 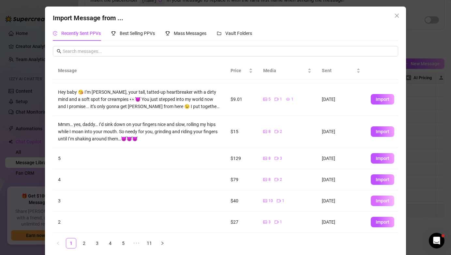 What do you see at coordinates (139, 132) in the screenshot?
I see `div: Mmm… yes, daddy… I’d sink down on your fingers nice and slow, rolling my hips while I moan into y...` at bounding box center [139, 132].